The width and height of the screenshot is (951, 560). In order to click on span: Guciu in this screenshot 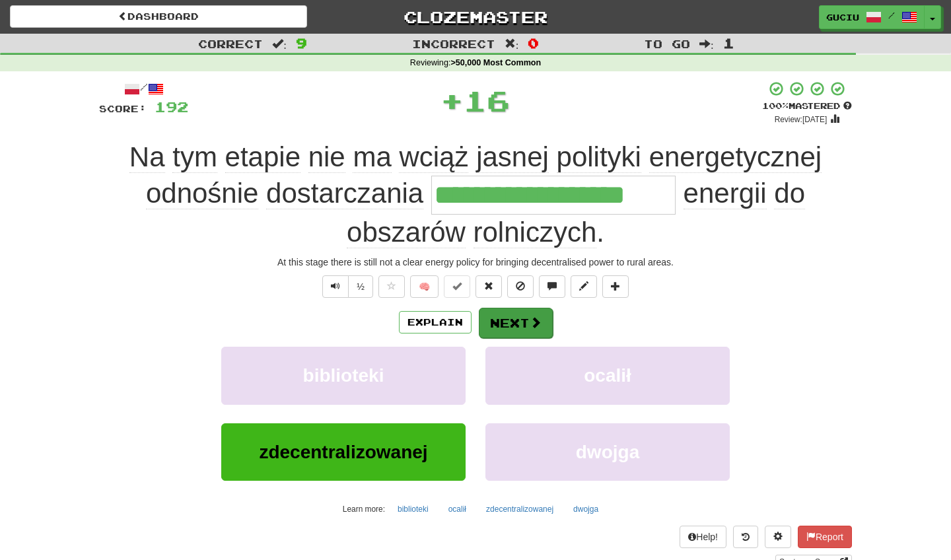, I will do `click(842, 17)`.